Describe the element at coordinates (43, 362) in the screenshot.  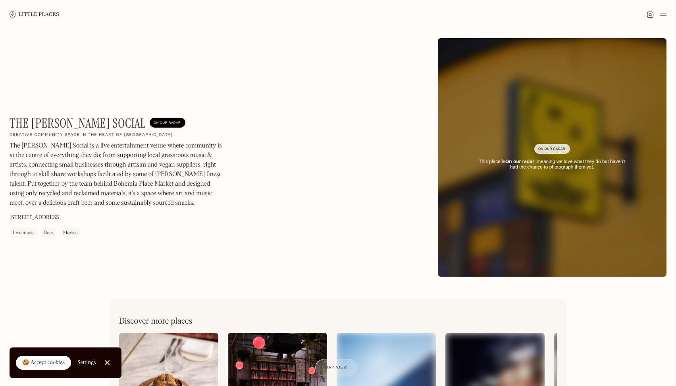
I see `a: 🍪 Accept cookies` at that location.